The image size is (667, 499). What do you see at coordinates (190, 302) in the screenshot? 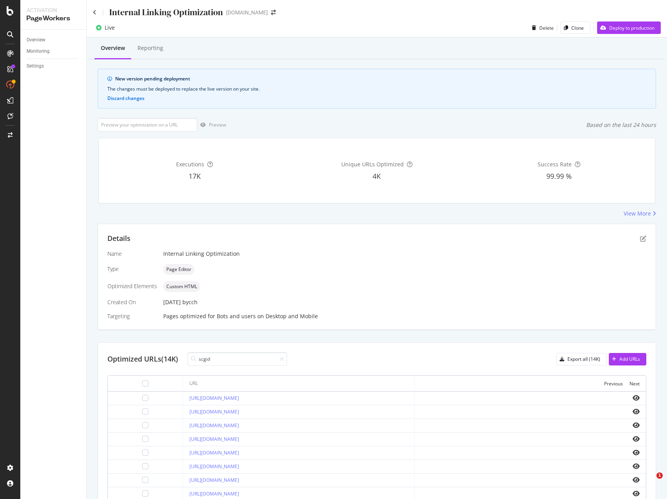
I see `div: by cch` at bounding box center [190, 302].